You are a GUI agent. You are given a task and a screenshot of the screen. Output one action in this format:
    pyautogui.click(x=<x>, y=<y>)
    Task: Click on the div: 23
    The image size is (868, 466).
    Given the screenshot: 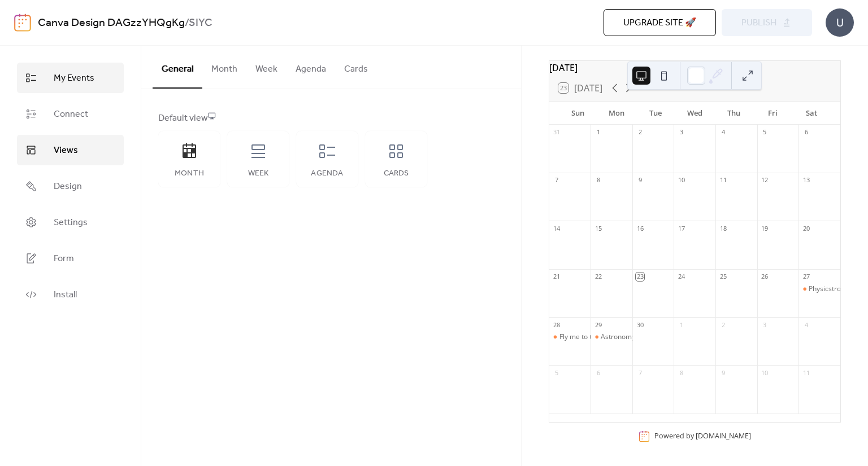 What is the action you would take?
    pyautogui.click(x=639, y=277)
    